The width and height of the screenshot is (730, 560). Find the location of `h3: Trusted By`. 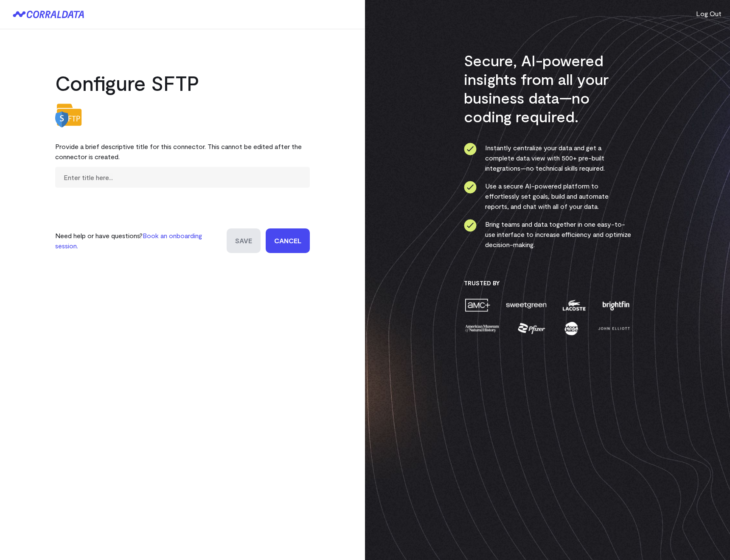

h3: Trusted By is located at coordinates (548, 283).